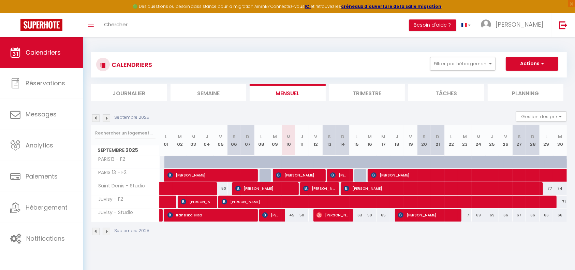 This screenshot has width=575, height=270. What do you see at coordinates (42, 176) in the screenshot?
I see `span: Paiements` at bounding box center [42, 176].